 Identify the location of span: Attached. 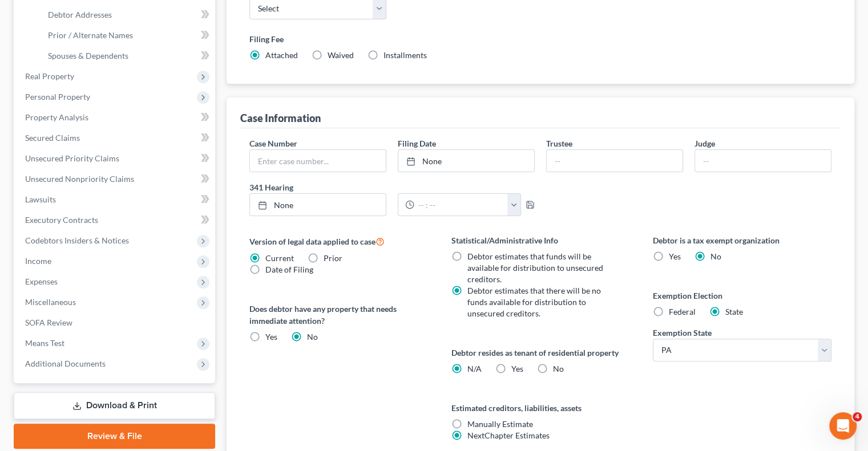
(281, 55).